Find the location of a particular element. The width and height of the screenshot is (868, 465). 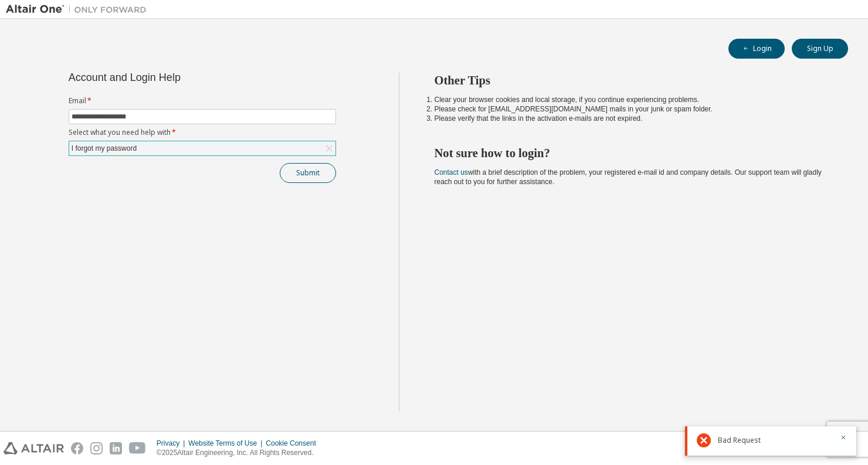

h2: Not sure how to login? is located at coordinates (631, 153).